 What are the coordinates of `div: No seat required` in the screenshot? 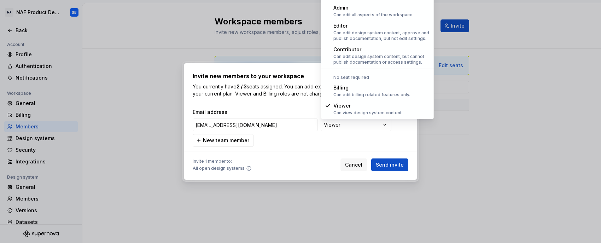 It's located at (377, 77).